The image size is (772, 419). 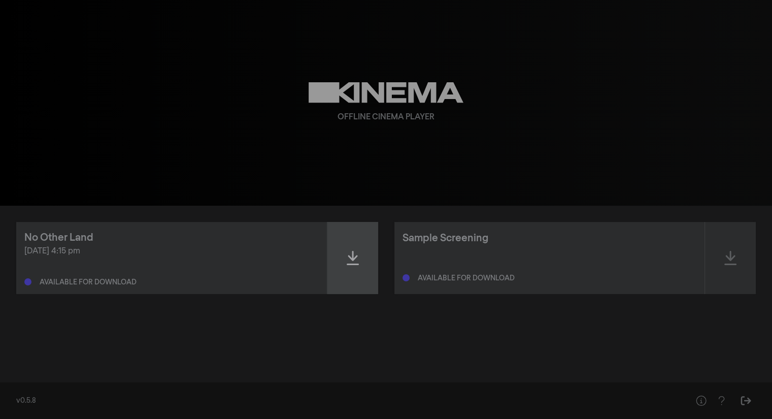 I want to click on div: No Other Land, so click(x=59, y=238).